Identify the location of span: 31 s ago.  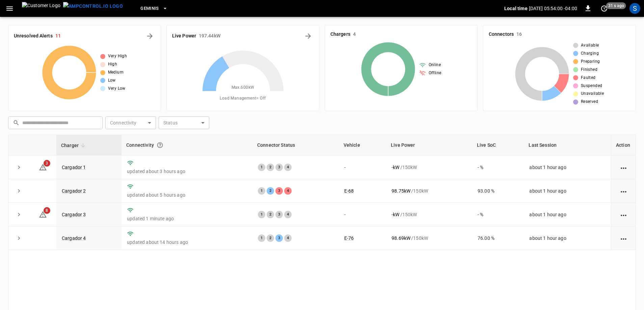
(616, 6).